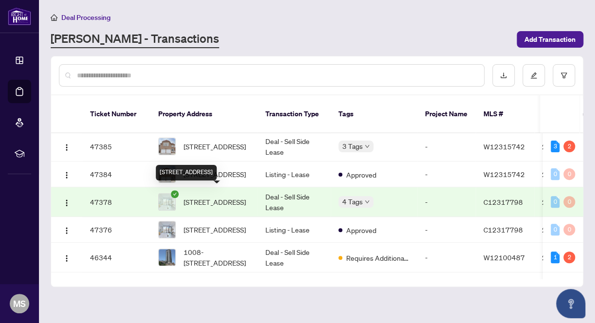 The width and height of the screenshot is (595, 323). Describe the element at coordinates (19, 16) in the screenshot. I see `img: logo` at that location.